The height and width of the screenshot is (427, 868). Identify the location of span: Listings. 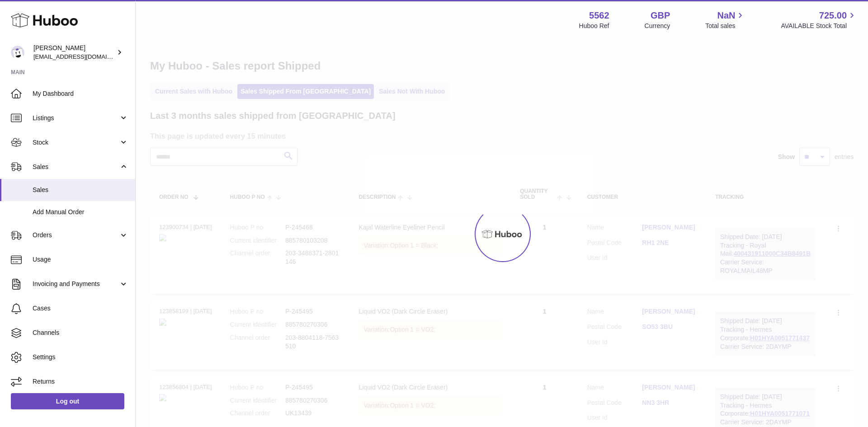
(75, 118).